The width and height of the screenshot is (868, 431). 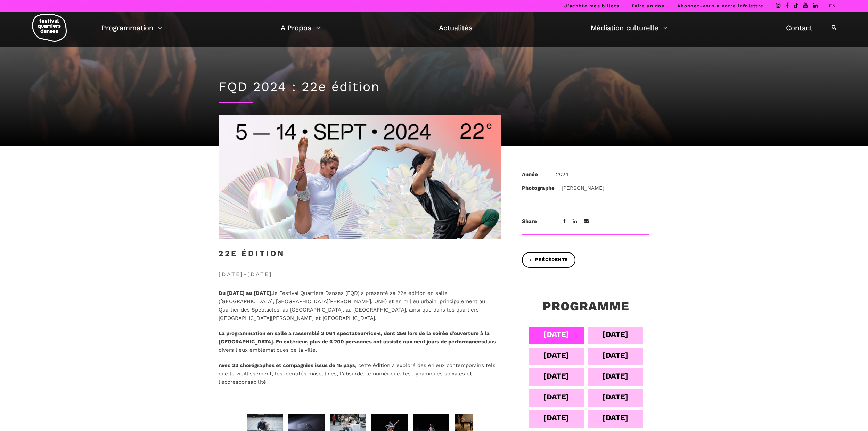 I want to click on span: 2024, so click(x=562, y=174).